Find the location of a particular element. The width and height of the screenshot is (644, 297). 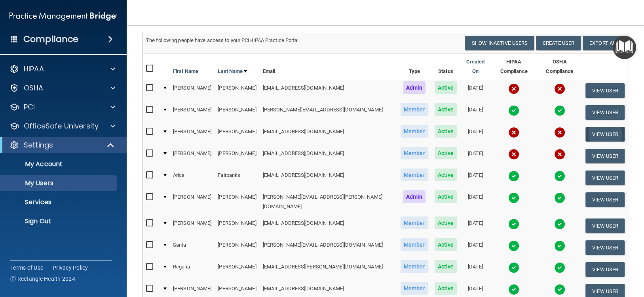

td: Santa is located at coordinates (192, 248).